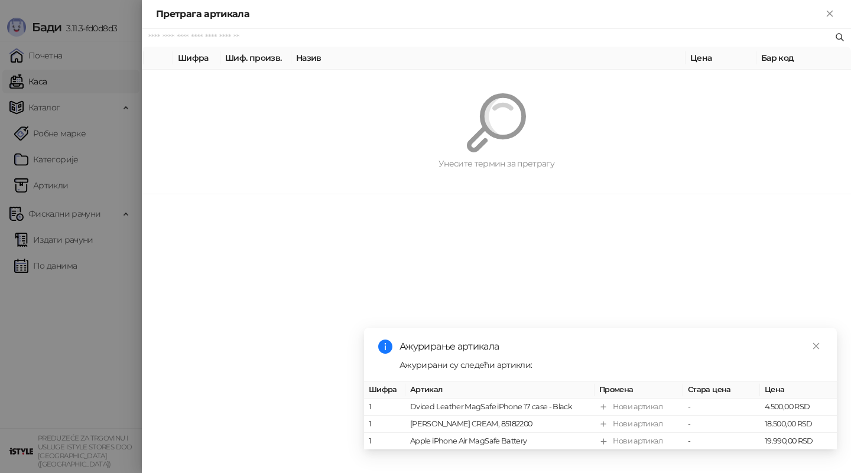 The height and width of the screenshot is (473, 851). I want to click on th: Артикал, so click(500, 390).